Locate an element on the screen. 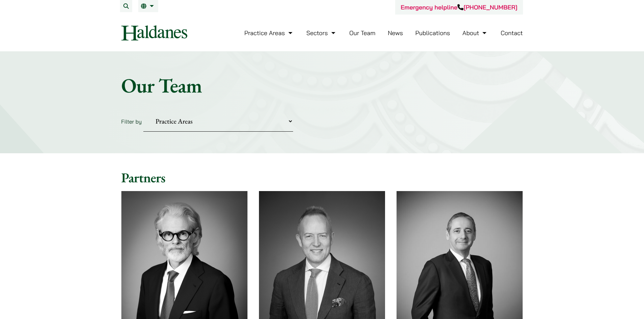  h1: Our Team is located at coordinates (322, 85).